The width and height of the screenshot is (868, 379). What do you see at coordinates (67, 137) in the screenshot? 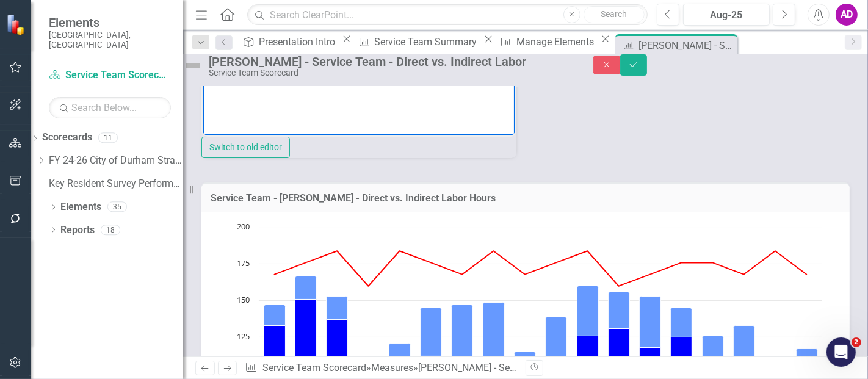
I see `a: Scorecards` at bounding box center [67, 137].